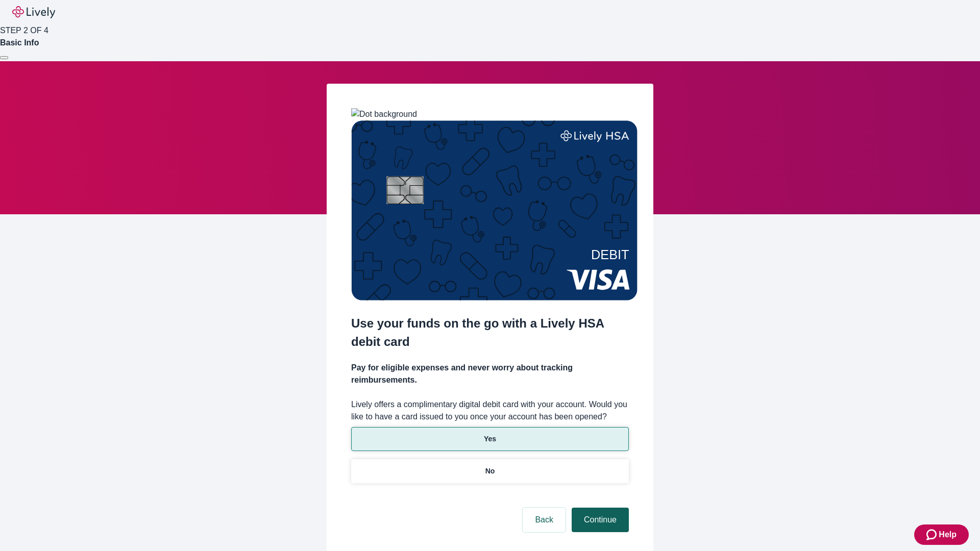 The width and height of the screenshot is (980, 551). Describe the element at coordinates (490, 374) in the screenshot. I see `h4: Pay for eligible expenses and never worry about tracking reimbursements.` at that location.